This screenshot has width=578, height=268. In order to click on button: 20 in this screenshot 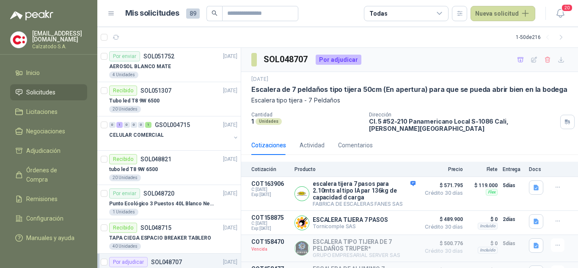, I will do `click(560, 14)`.